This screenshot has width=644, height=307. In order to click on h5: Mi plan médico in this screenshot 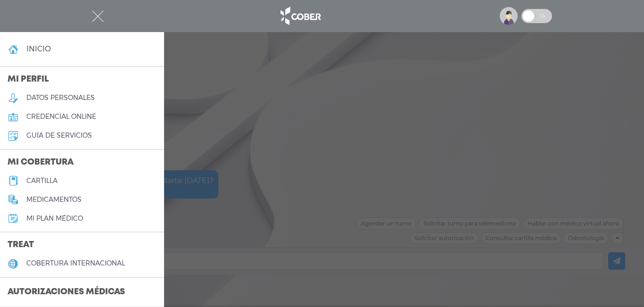, I will do `click(55, 218)`.